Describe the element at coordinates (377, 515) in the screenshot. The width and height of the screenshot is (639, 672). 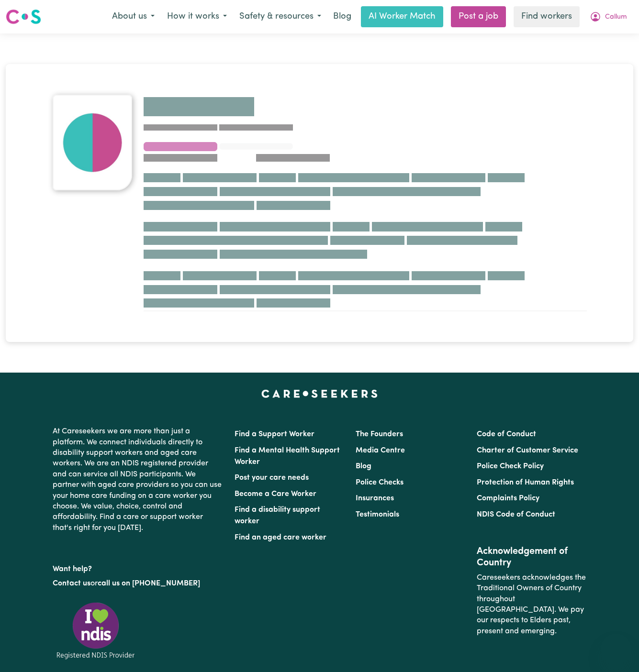
I see `a: Testimonials` at that location.